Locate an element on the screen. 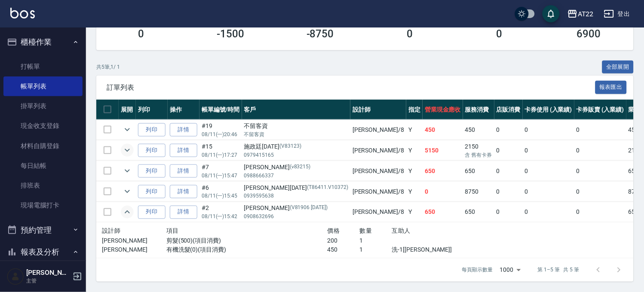  p: 共 5 筆, 1 / 1 is located at coordinates (108, 67).